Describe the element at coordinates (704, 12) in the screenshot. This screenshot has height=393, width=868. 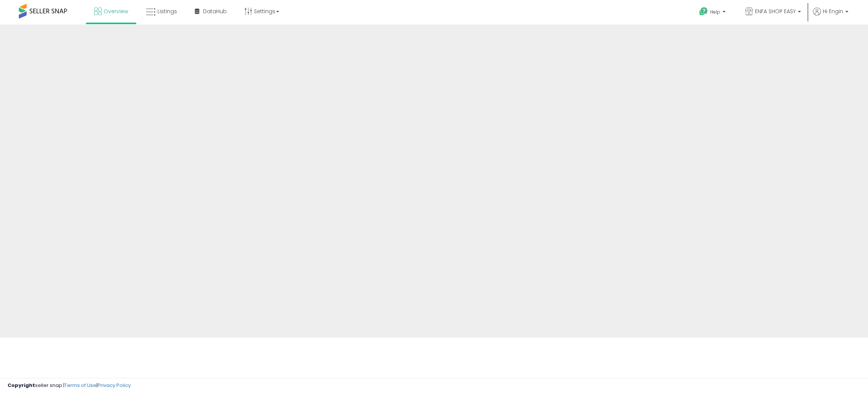
I see `i: Get Help` at that location.